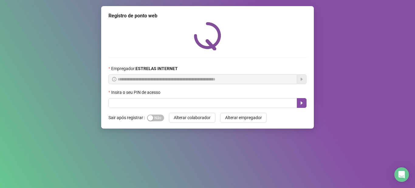  Describe the element at coordinates (208, 36) in the screenshot. I see `img: QRPoint` at that location.